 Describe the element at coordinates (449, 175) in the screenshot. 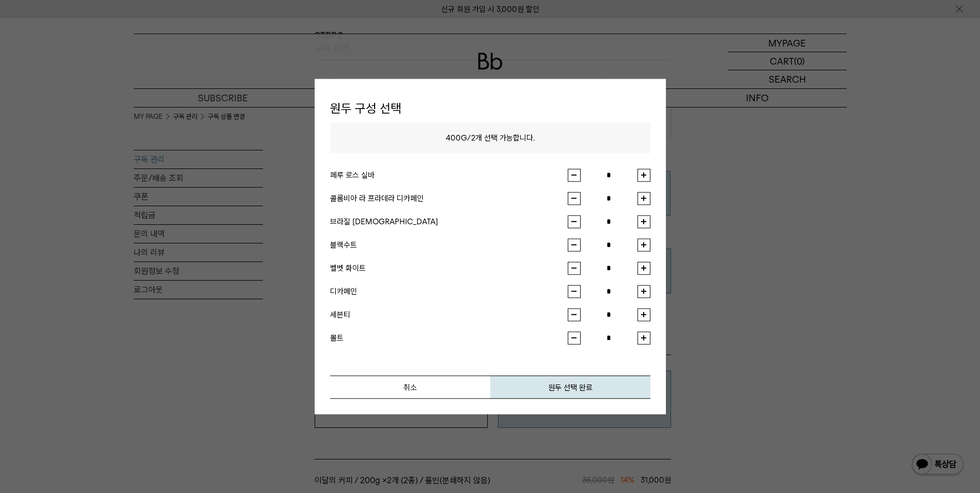

I see `div: 페루 로스 실바` at that location.